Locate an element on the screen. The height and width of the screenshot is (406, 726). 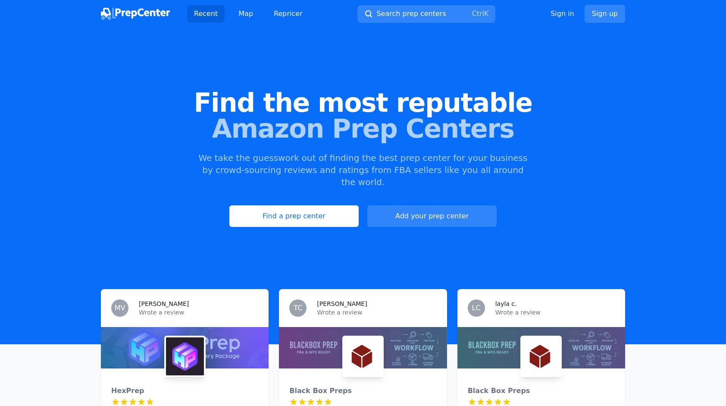
span: TC is located at coordinates (298, 308).